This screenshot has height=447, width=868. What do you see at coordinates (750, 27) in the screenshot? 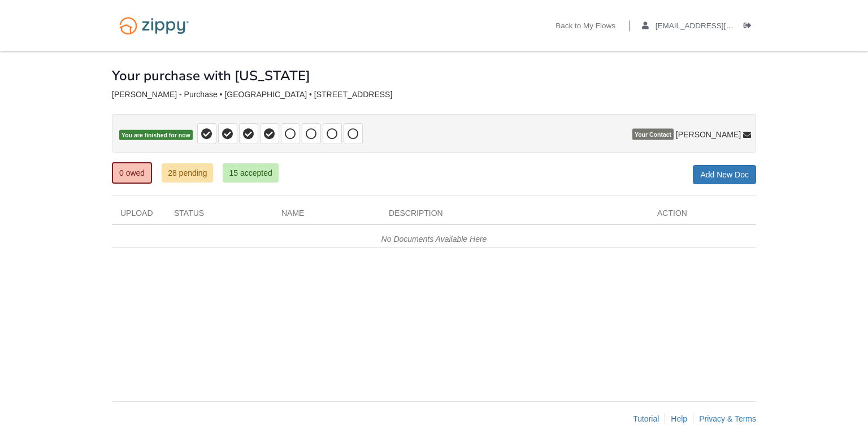
I see `a: Log out` at bounding box center [750, 27].